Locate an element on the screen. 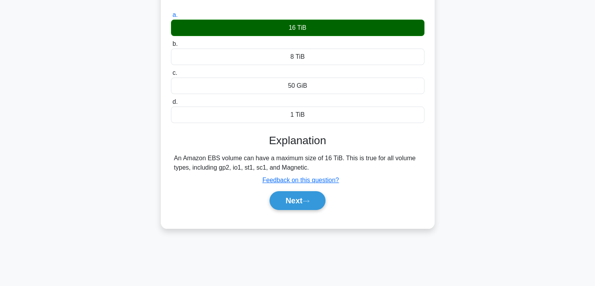 This screenshot has width=595, height=286. span: b. is located at coordinates (175, 43).